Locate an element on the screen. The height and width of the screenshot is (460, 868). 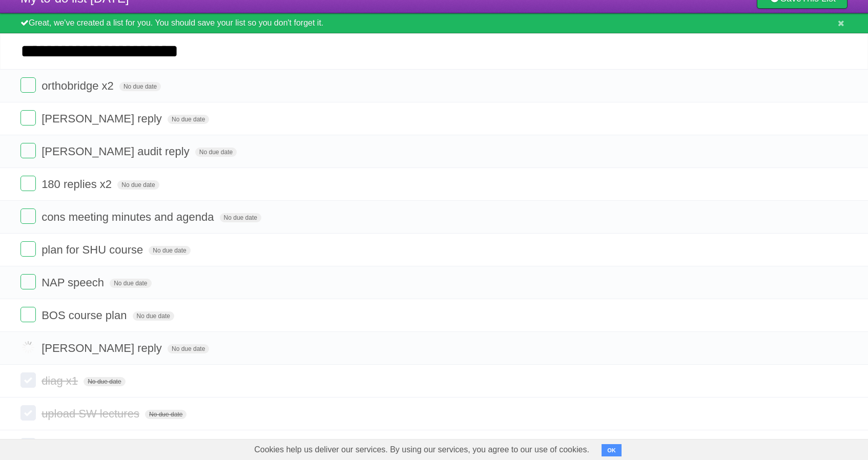
button: OK is located at coordinates (611, 451).